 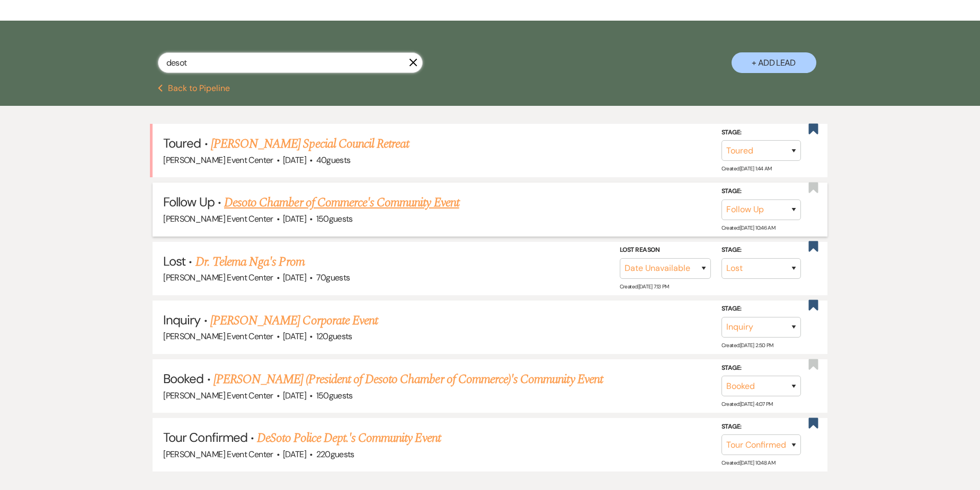 I want to click on span: Tour Confirmed, so click(x=205, y=437).